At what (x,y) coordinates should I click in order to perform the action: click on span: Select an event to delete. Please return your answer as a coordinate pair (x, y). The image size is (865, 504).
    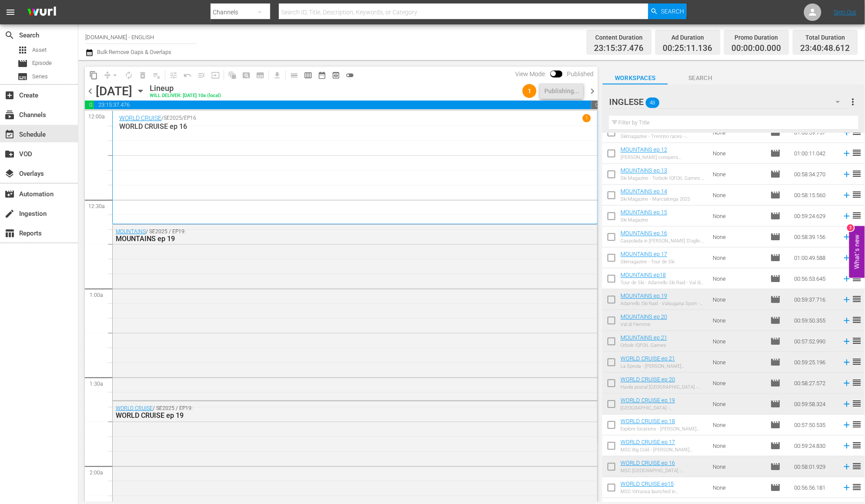
    Looking at the image, I should click on (143, 76).